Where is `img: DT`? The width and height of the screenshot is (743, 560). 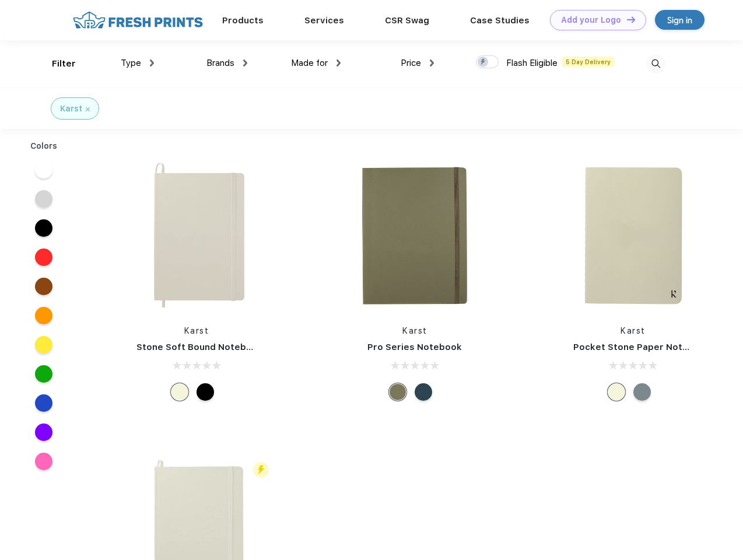
img: DT is located at coordinates (631, 19).